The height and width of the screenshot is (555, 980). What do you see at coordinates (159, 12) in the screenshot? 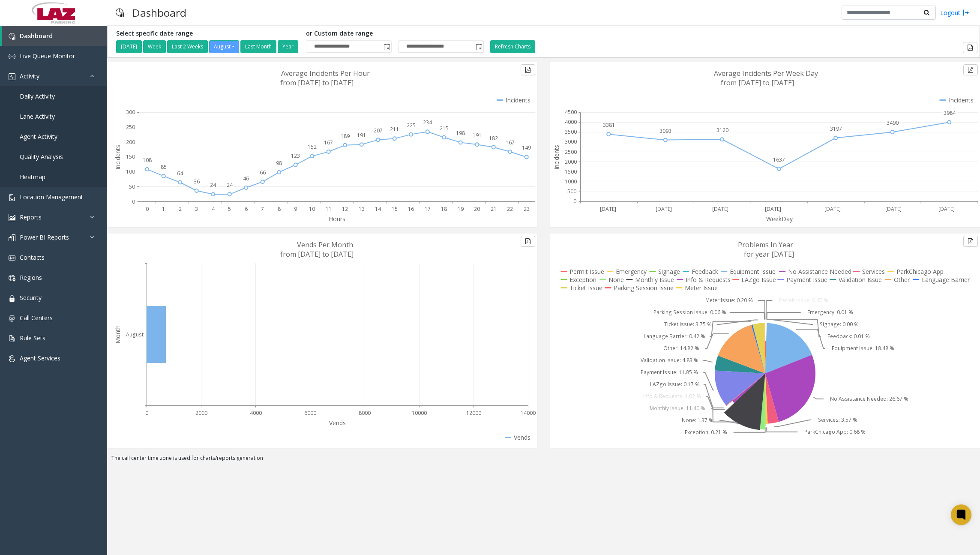
I see `h3: Dashboard` at bounding box center [159, 12].